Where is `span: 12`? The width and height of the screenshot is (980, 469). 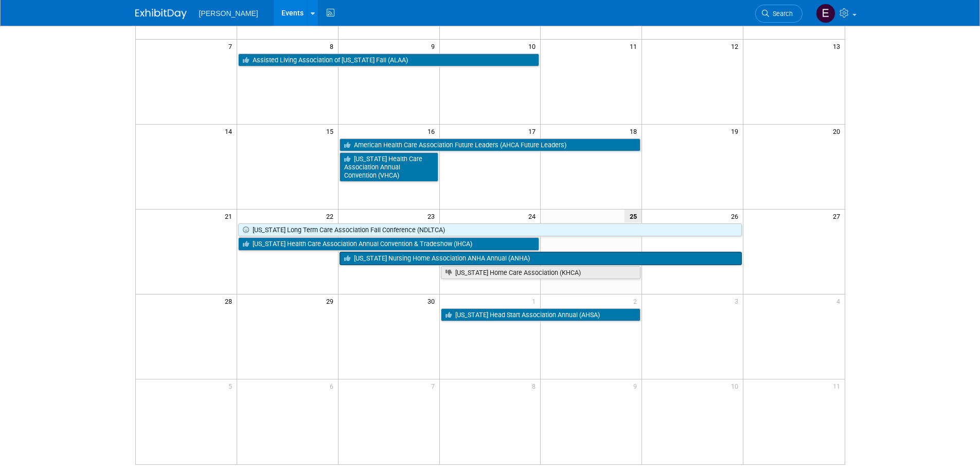
span: 12 is located at coordinates (736, 46).